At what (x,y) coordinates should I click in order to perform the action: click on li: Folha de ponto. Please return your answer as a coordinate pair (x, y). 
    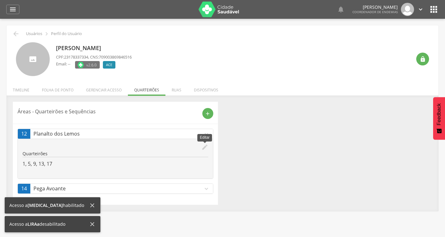
    Looking at the image, I should click on (57, 88).